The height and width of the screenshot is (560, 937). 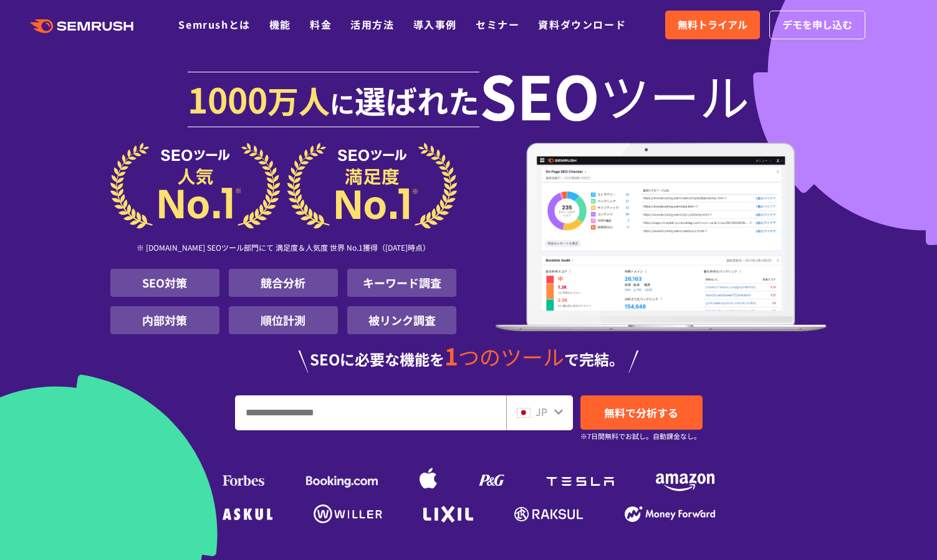 I want to click on span: に, so click(x=342, y=103).